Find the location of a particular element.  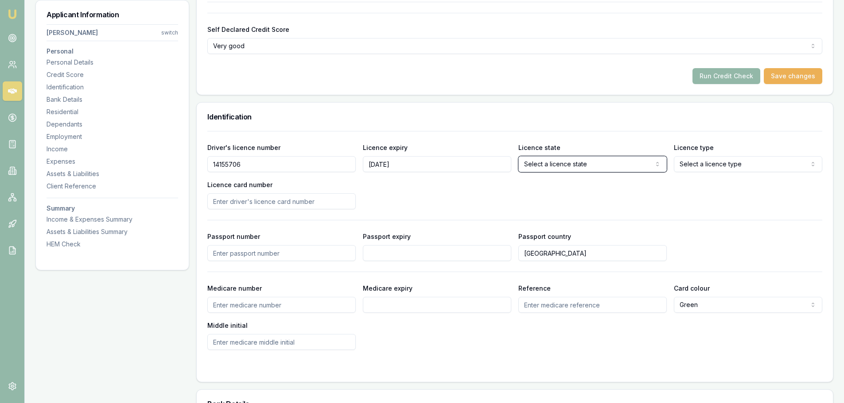

input: Enter passport number is located at coordinates (281, 253).